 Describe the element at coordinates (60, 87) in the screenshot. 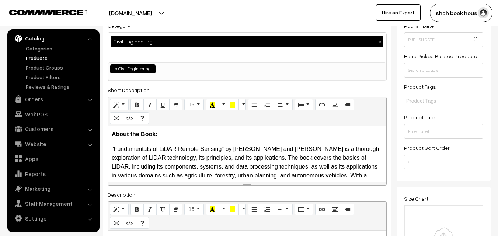

I see `a: Reviews & Ratings` at that location.